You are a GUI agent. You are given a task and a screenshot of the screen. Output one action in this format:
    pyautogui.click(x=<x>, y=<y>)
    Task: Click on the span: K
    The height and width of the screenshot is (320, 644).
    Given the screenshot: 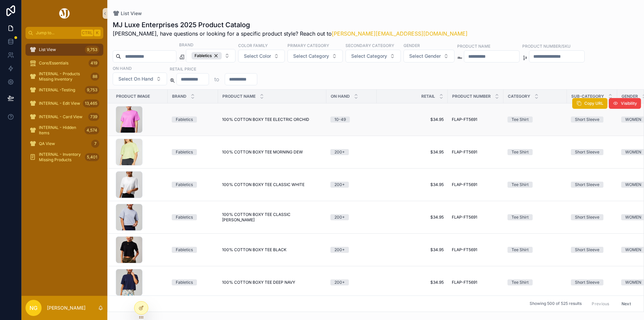 What is the action you would take?
    pyautogui.click(x=97, y=33)
    